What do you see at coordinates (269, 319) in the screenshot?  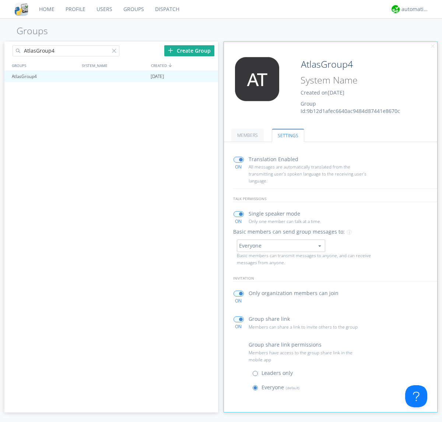 I see `p: Group share link` at bounding box center [269, 319].